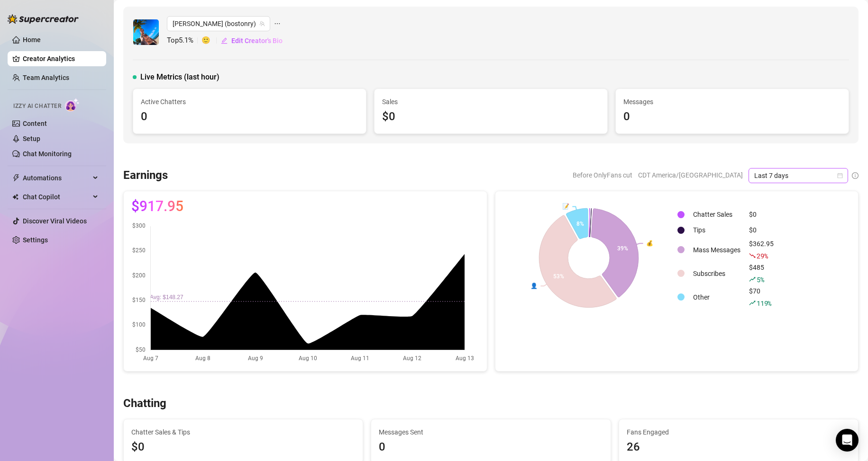 The height and width of the screenshot is (461, 868). What do you see at coordinates (16, 178) in the screenshot?
I see `span: thunderbolt` at bounding box center [16, 178].